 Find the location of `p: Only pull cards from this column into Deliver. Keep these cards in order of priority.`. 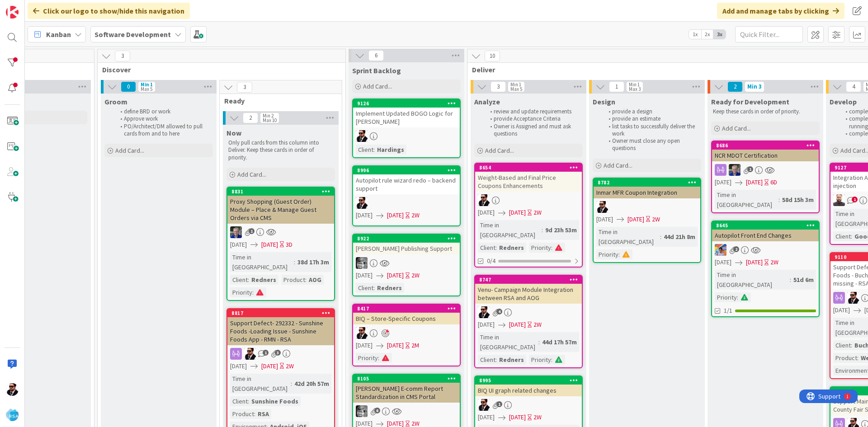

p: Only pull cards from this column into Deliver. Keep these cards in order of priority. is located at coordinates (281, 150).